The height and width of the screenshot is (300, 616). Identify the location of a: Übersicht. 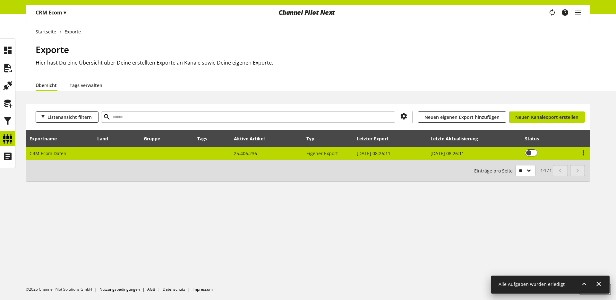
(46, 85).